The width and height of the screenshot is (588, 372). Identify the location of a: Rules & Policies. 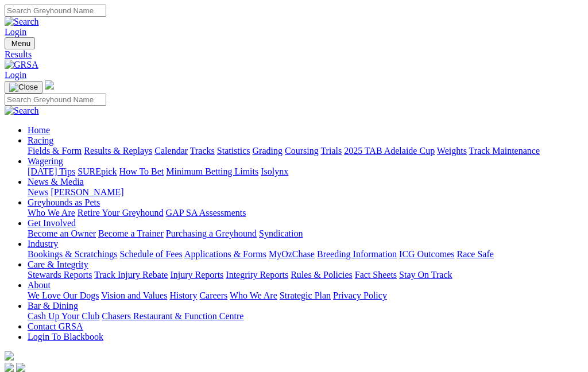
(322, 275).